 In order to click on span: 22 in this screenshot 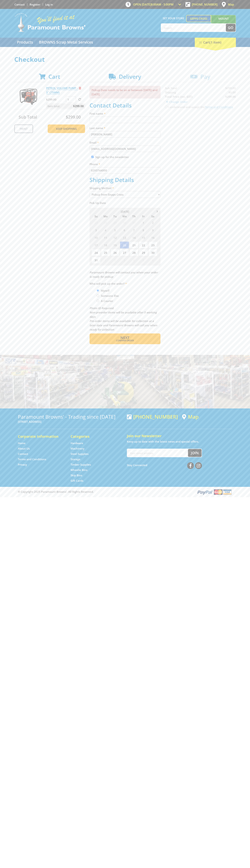, I will do `click(144, 245)`.